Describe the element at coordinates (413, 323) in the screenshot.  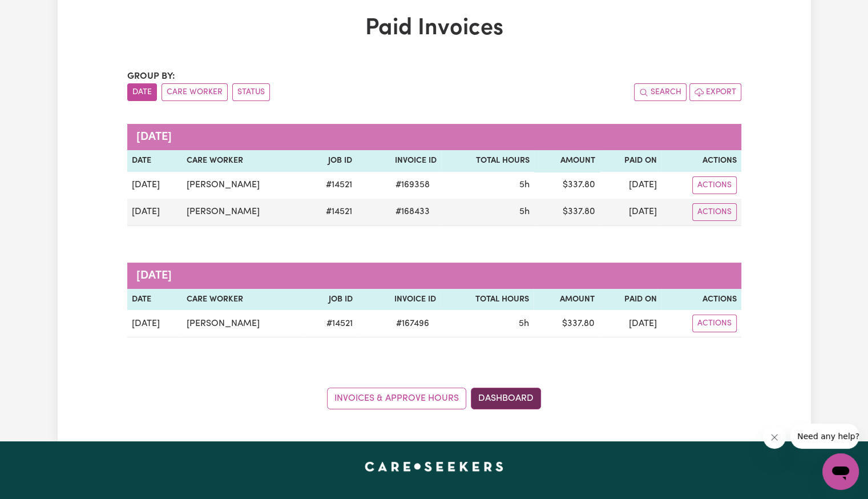
I see `span: # 167496` at that location.